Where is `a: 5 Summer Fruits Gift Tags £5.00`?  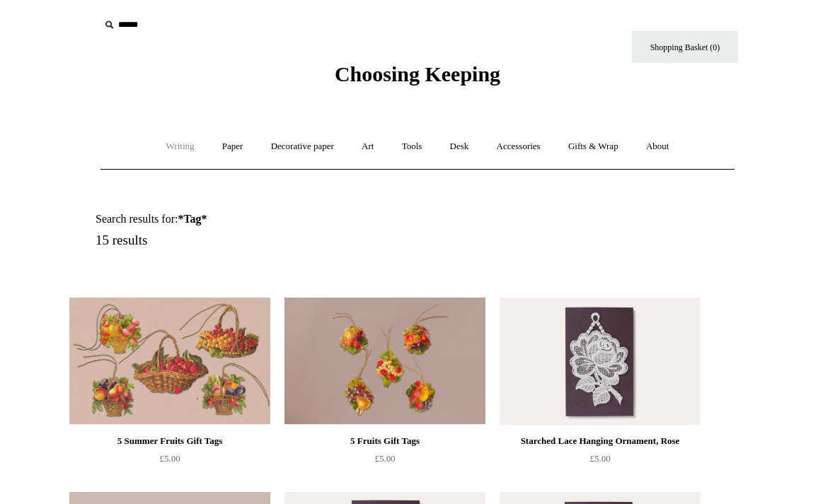
a: 5 Summer Fruits Gift Tags £5.00 is located at coordinates (170, 462).